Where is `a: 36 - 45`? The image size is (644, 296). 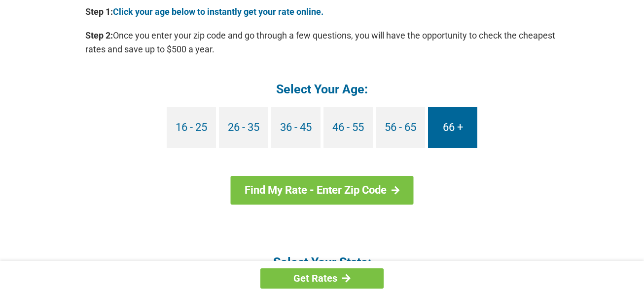
a: 36 - 45 is located at coordinates (296, 127).